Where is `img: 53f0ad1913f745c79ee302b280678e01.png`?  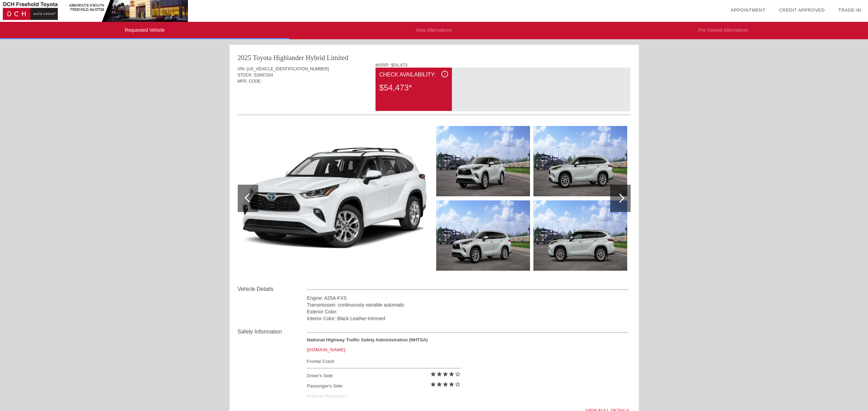 img: 53f0ad1913f745c79ee302b280678e01.png is located at coordinates (483, 161).